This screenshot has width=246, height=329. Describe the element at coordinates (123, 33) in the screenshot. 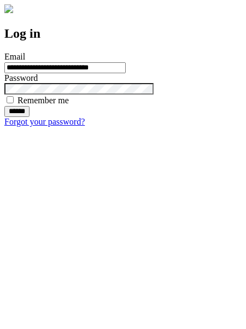

I see `h2: Log in` at that location.